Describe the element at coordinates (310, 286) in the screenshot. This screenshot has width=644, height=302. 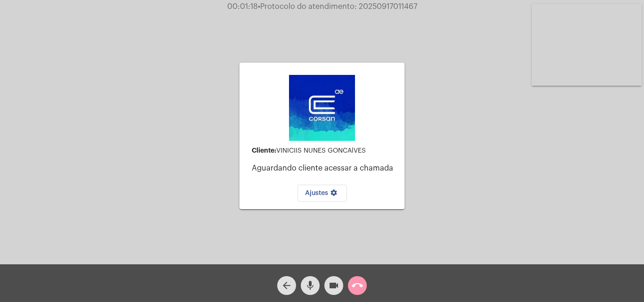
I see `mat-icon: mic` at that location.